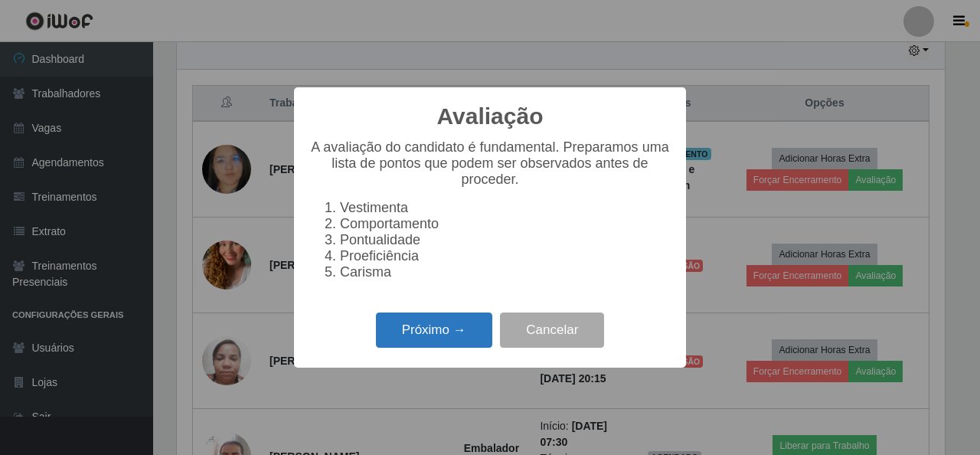  I want to click on li: Comportamento, so click(505, 224).